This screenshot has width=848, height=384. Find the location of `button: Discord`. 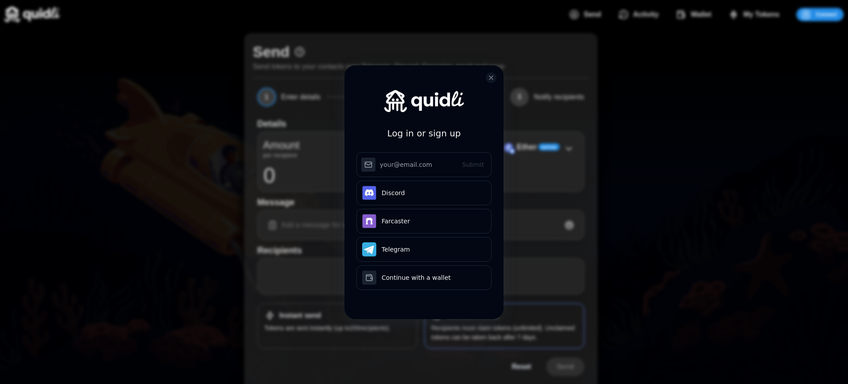

button: Discord is located at coordinates (424, 193).